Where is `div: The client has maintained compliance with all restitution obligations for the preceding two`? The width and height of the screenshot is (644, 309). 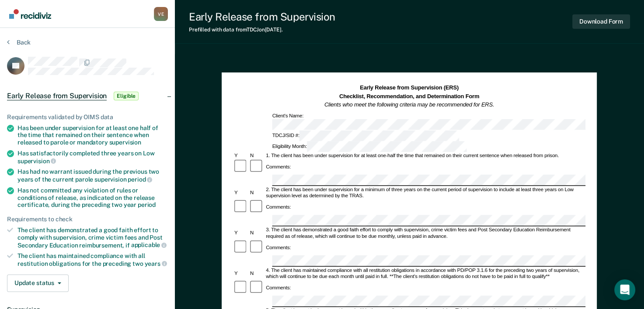
div: The client has maintained compliance with all restitution obligations for the preceding two is located at coordinates (93, 260).